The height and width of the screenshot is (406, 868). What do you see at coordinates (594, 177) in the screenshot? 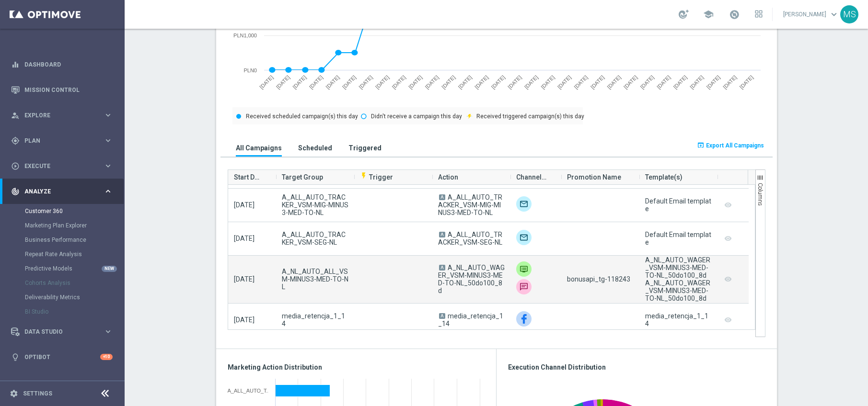
I see `span: Promotion Name` at bounding box center [594, 177].